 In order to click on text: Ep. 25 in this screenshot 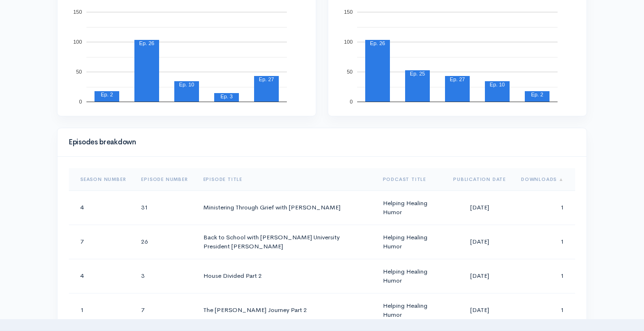, I will do `click(417, 74)`.